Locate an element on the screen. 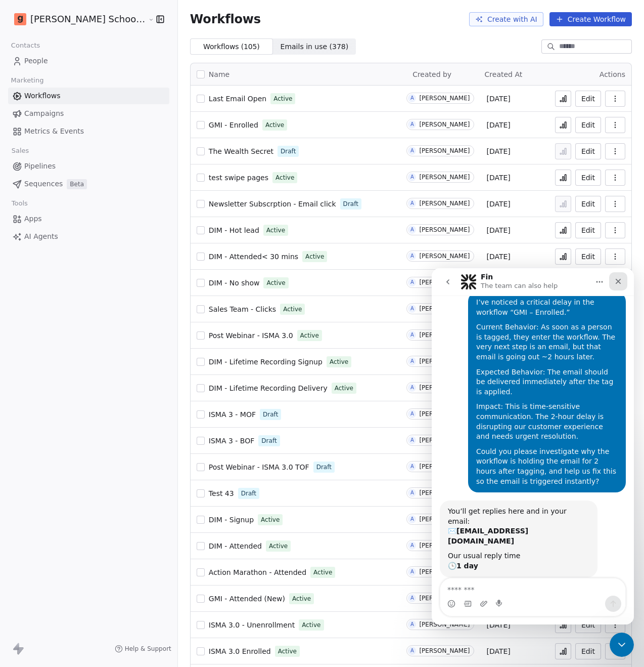 Image resolution: width=644 pixels, height=667 pixels. span: Beta is located at coordinates (77, 184).